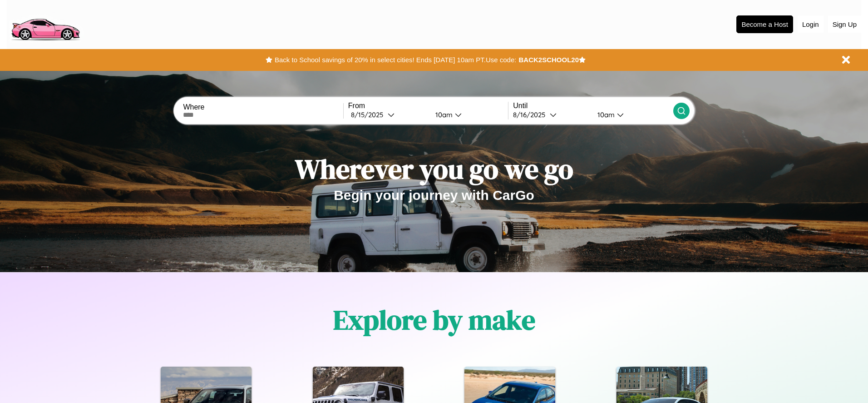 The width and height of the screenshot is (868, 403). Describe the element at coordinates (263, 107) in the screenshot. I see `label: Where` at that location.